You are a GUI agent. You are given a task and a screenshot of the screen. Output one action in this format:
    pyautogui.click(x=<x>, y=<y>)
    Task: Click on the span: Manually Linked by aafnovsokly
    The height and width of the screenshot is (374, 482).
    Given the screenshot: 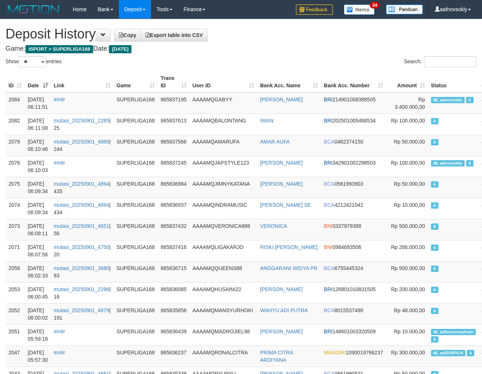 What is the action you would take?
    pyautogui.click(x=448, y=100)
    